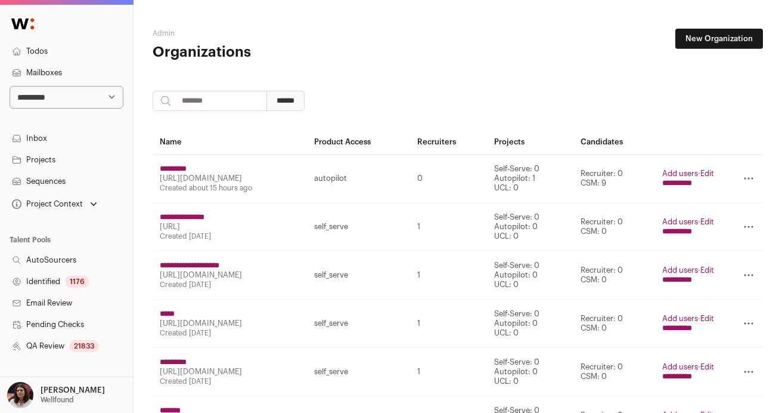 The height and width of the screenshot is (413, 782). Describe the element at coordinates (163, 33) in the screenshot. I see `a: Admin` at that location.